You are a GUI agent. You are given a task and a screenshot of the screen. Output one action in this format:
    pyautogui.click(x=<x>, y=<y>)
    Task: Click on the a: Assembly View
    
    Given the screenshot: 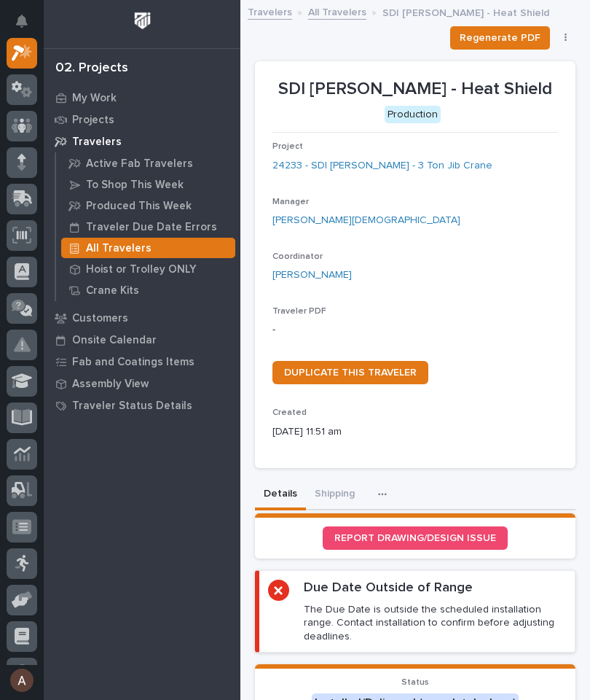 What is the action you would take?
    pyautogui.click(x=142, y=384)
    